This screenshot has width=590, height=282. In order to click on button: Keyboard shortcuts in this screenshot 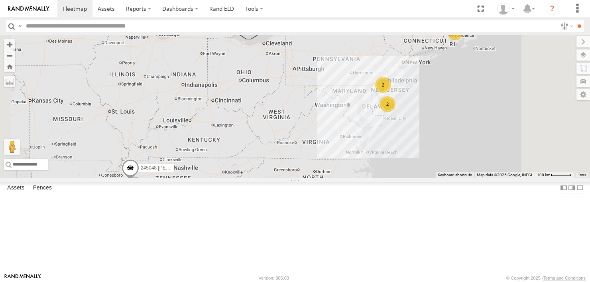, I will do `click(455, 175)`.